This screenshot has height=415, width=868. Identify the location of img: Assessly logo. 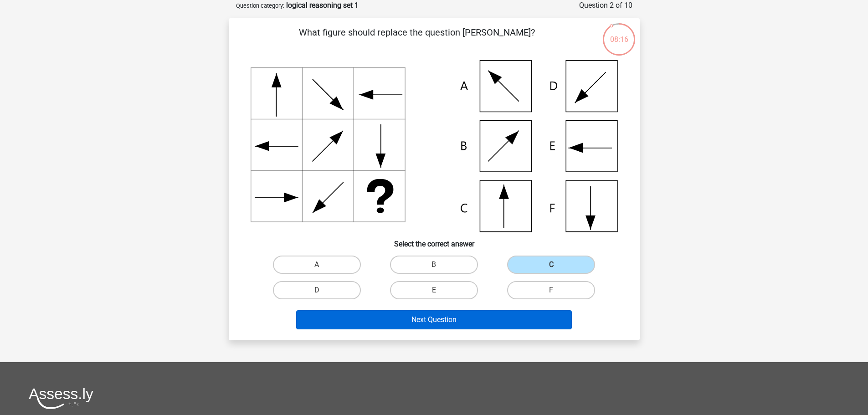
(61, 398).